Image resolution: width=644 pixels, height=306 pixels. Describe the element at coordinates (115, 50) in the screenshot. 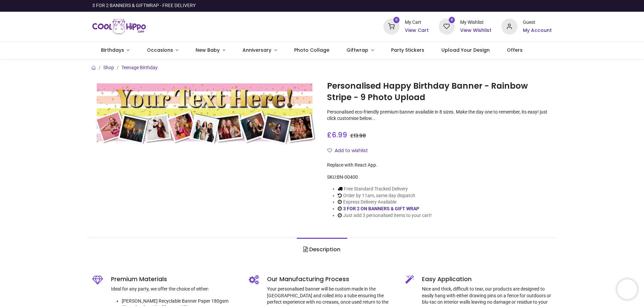

I see `a: Birthdays` at that location.